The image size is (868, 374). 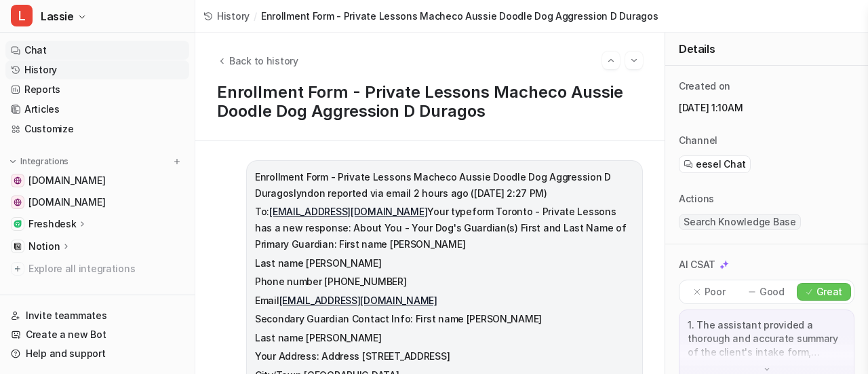 What do you see at coordinates (829, 292) in the screenshot?
I see `p: Great` at bounding box center [829, 292].